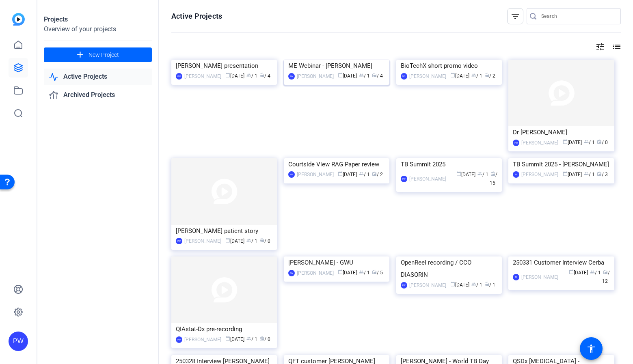  I want to click on span: / 5, so click(377, 273).